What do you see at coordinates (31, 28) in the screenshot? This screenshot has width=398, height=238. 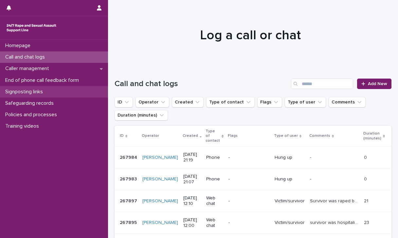 I see `img: rhQMoQhaT3yELyF149Cw` at bounding box center [31, 28].